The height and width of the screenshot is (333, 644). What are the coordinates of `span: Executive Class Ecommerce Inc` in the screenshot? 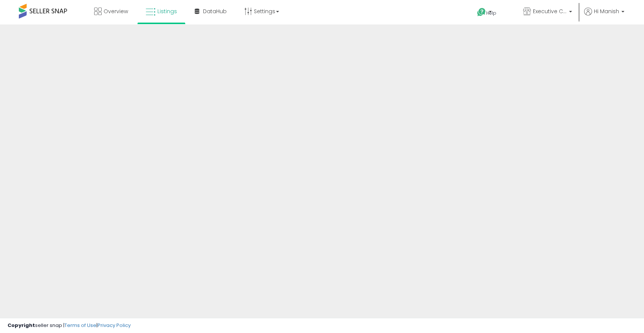 It's located at (550, 11).